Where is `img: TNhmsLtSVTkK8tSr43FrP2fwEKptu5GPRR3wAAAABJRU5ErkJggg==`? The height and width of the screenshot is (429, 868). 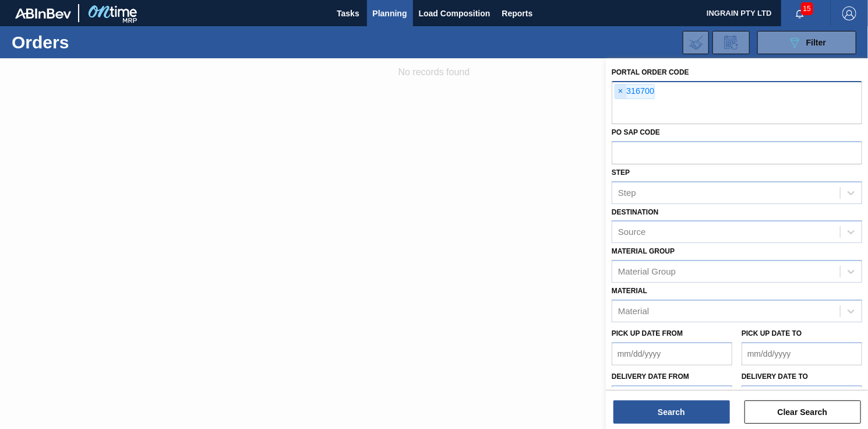
img: TNhmsLtSVTkK8tSr43FrP2fwEKptu5GPRR3wAAAABJRU5ErkJggg== is located at coordinates (43, 13).